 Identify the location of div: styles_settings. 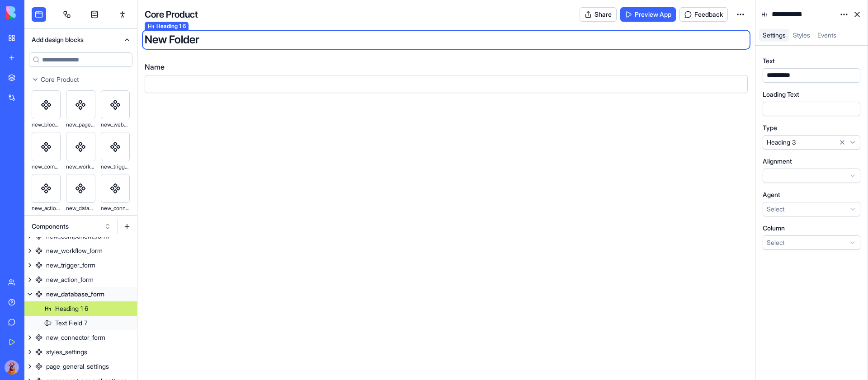
(66, 352).